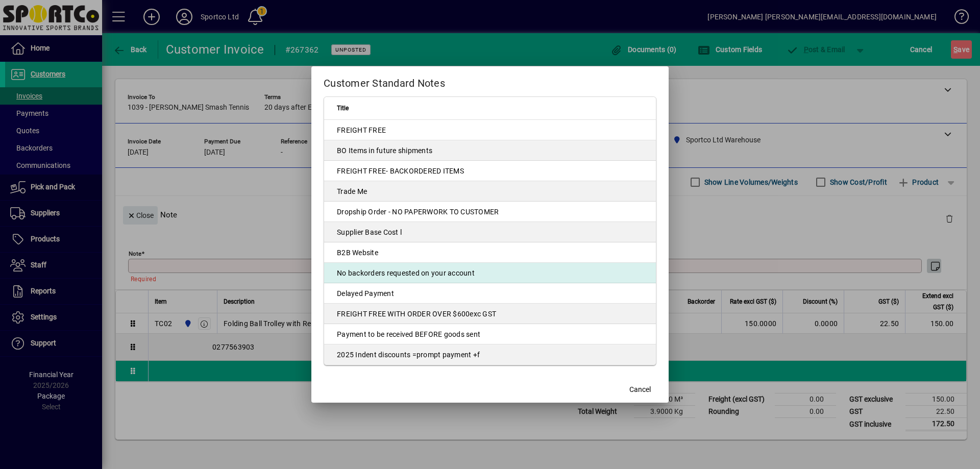 Image resolution: width=980 pixels, height=469 pixels. What do you see at coordinates (490, 313) in the screenshot?
I see `td: FREIGHT FREE WITH ORDER OVER $600exc GST` at bounding box center [490, 313].